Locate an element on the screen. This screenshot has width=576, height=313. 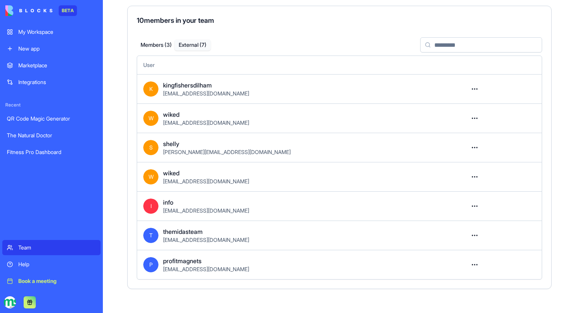
div: My Workspace is located at coordinates (57, 32).